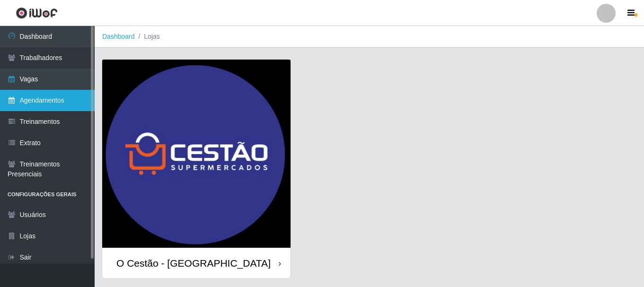 The image size is (644, 287). I want to click on nav: breadcrumb, so click(369, 37).